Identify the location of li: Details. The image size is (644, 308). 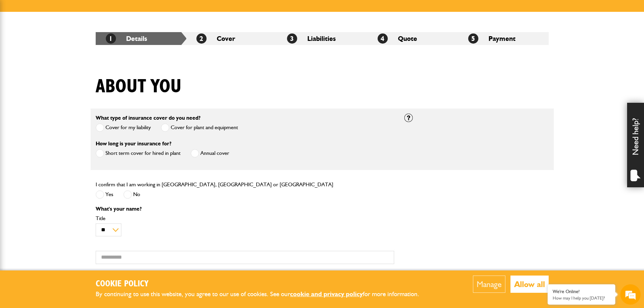
(141, 38).